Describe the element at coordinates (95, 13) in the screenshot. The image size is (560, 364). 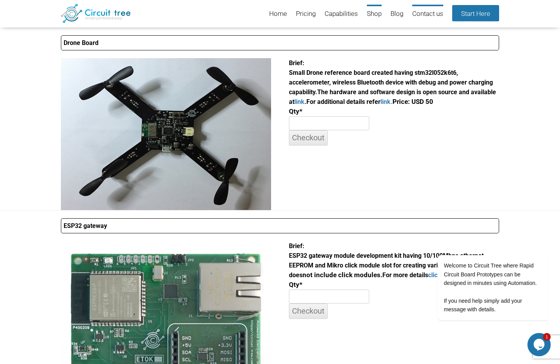
I see `img: Circuit Tree` at that location.